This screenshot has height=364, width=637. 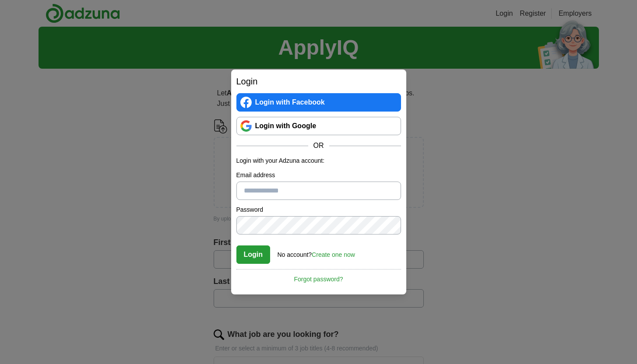 I want to click on p: Login with your Adzuna account:, so click(x=318, y=161).